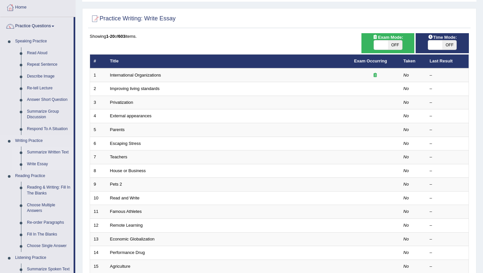 The height and width of the screenshot is (273, 483). What do you see at coordinates (49, 246) in the screenshot?
I see `a: Choose Single Answer` at bounding box center [49, 246].